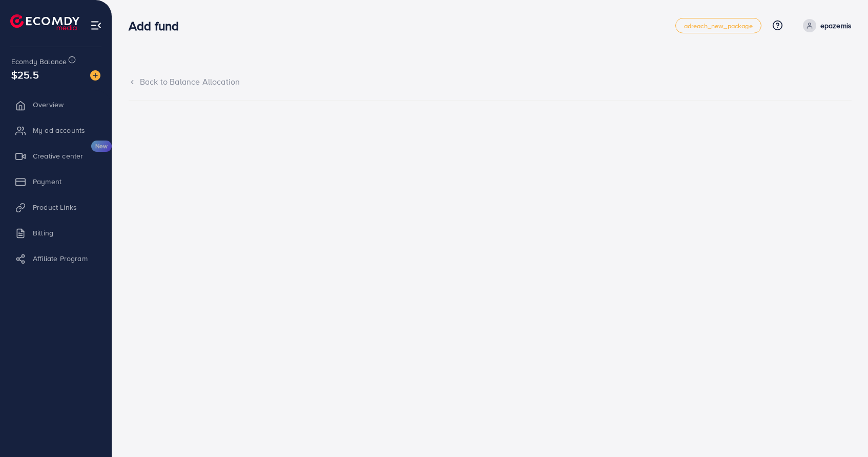 This screenshot has height=457, width=868. Describe the element at coordinates (39, 61) in the screenshot. I see `span: Ecomdy Balance` at that location.